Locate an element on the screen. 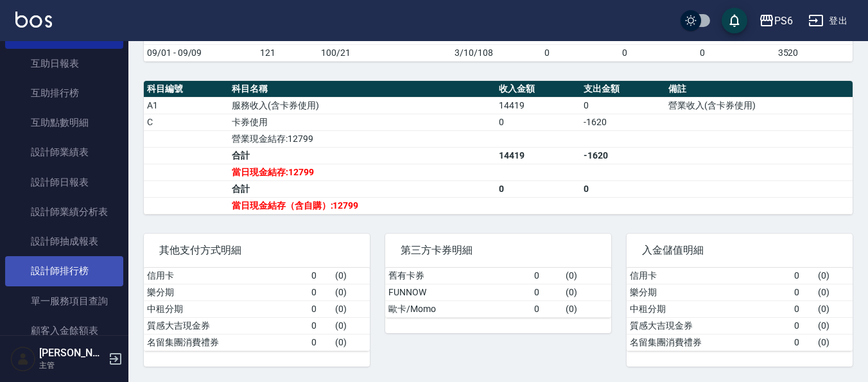 This screenshot has width=868, height=382. button: 登出 is located at coordinates (828, 20).